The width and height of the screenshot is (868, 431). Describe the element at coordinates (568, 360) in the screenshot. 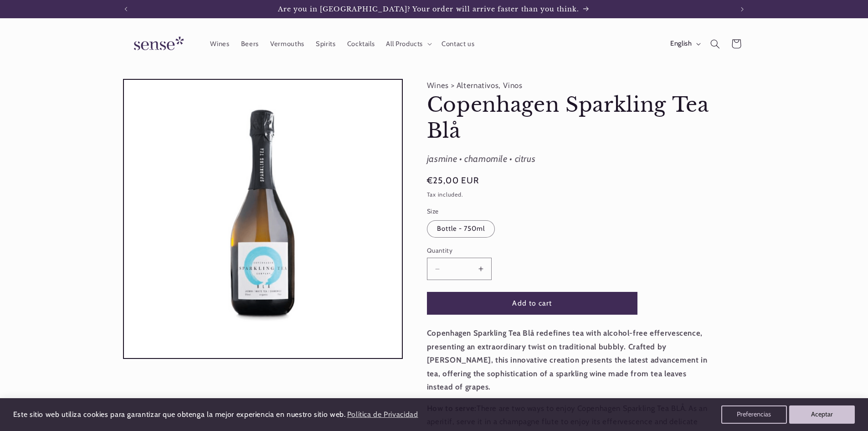

I see `strong: Copenhagen Sparkling Tea Blå redefines tea with alcohol-free effervescence, presenting an extraor...` at that location.